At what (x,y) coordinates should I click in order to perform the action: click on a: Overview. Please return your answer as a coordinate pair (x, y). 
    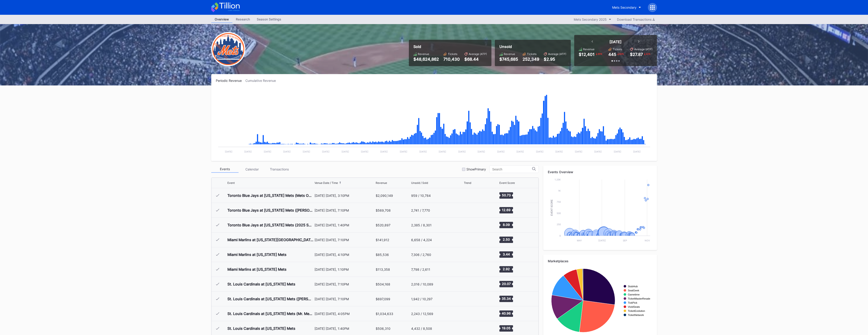
    Looking at the image, I should click on (221, 20).